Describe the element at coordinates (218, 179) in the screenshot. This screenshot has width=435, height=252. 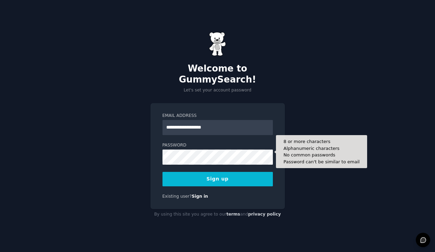
I see `button: Sign up` at that location.